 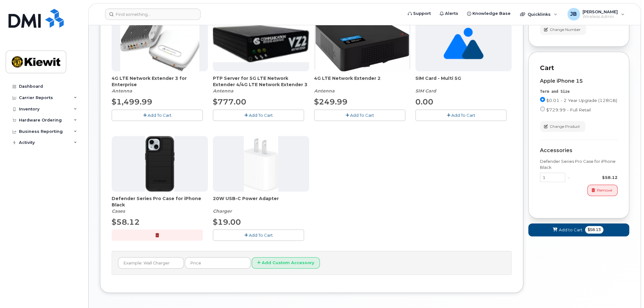 I want to click on a: Knowledge Base, so click(x=489, y=13).